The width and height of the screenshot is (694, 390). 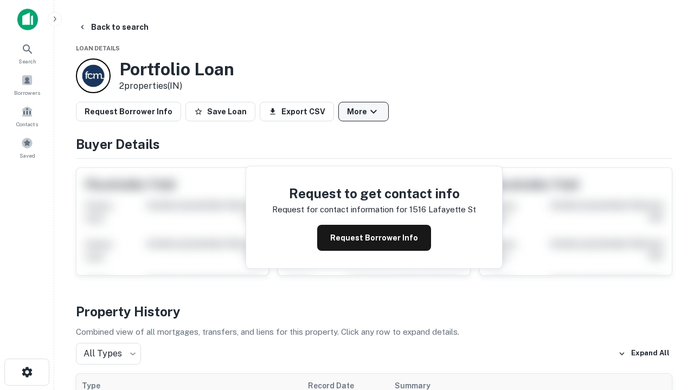 What do you see at coordinates (27, 53) in the screenshot?
I see `div: Search` at bounding box center [27, 53].